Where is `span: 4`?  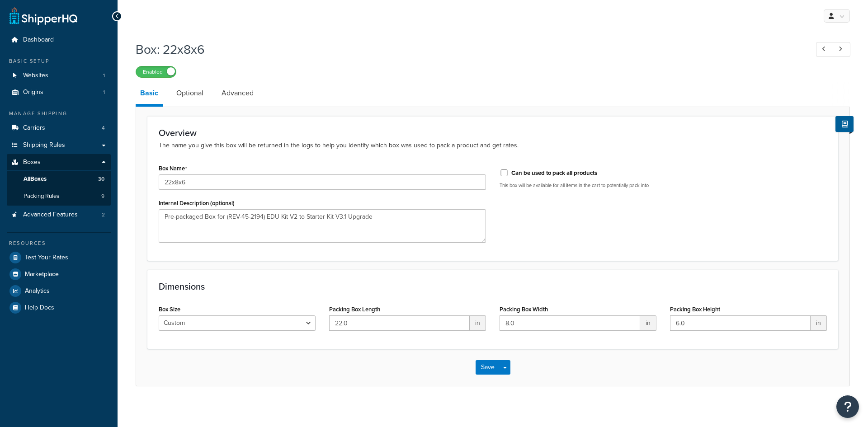
span: 4 is located at coordinates (103, 128).